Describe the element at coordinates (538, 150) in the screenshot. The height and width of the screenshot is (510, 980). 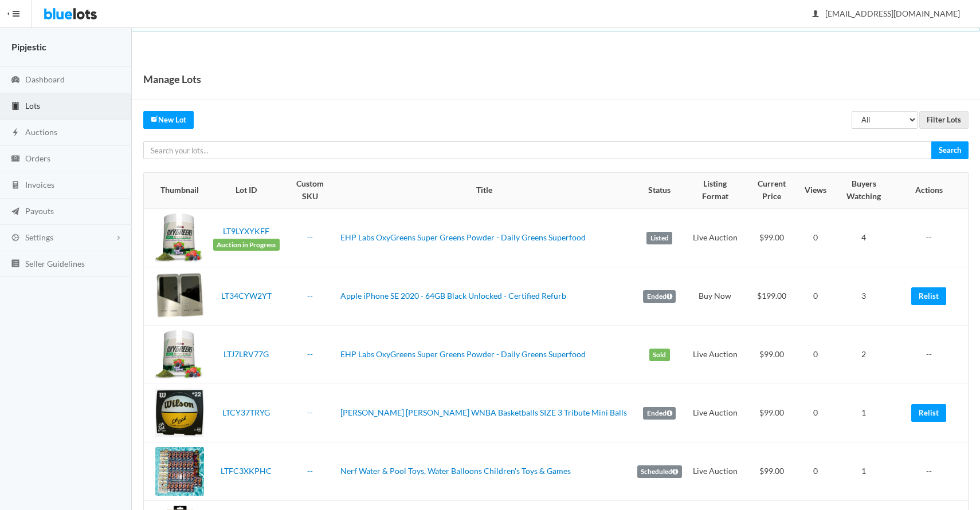
I see `input: Search your lots...` at that location.